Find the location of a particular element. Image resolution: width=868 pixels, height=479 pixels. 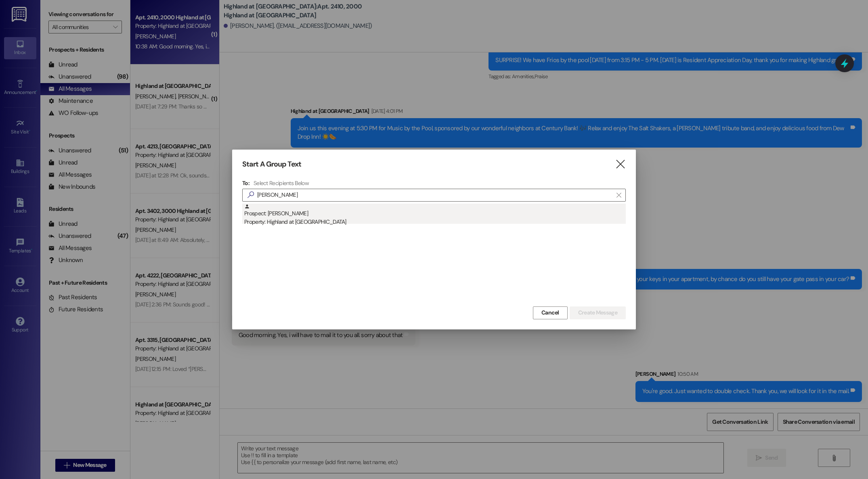

h3: Start A Group Text is located at coordinates (272, 164).